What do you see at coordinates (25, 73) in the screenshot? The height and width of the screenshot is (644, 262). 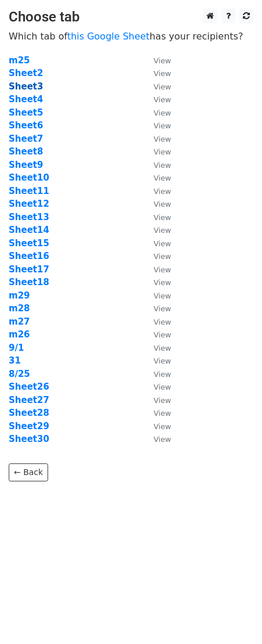 I see `strong: Sheet2` at bounding box center [25, 73].